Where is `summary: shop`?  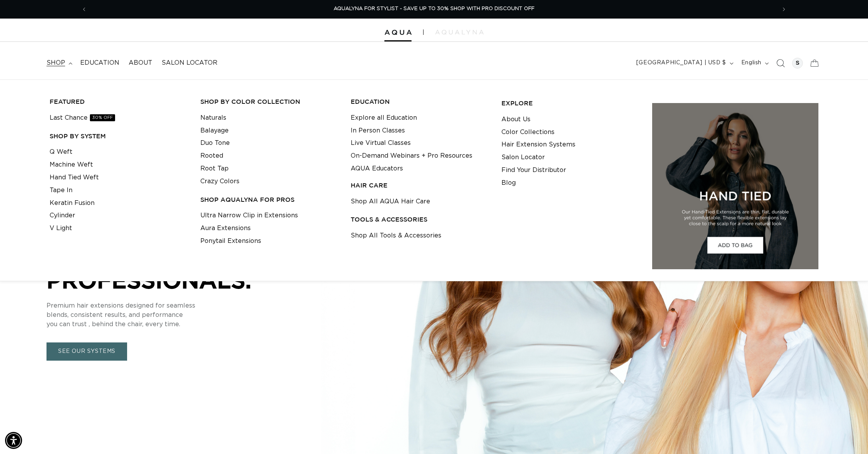
summary: shop is located at coordinates (58, 63).